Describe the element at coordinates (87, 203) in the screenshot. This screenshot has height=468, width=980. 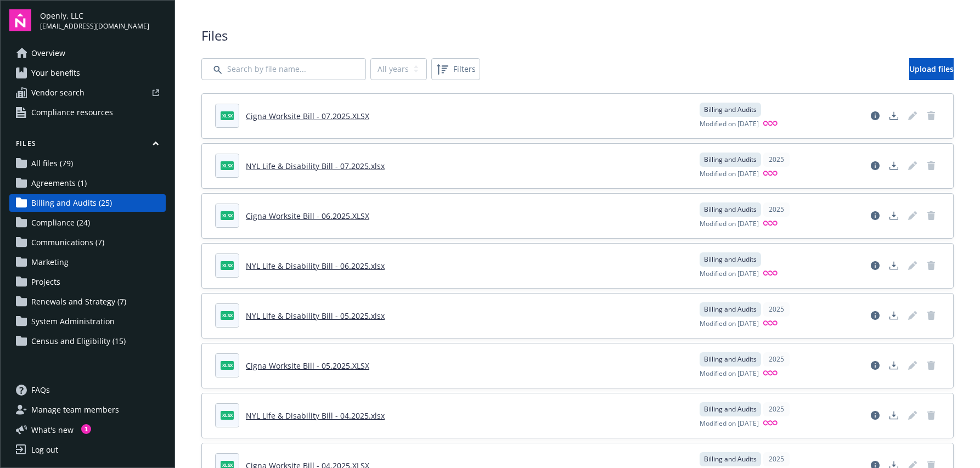
I see `a: Billing and Audits (25)` at that location.